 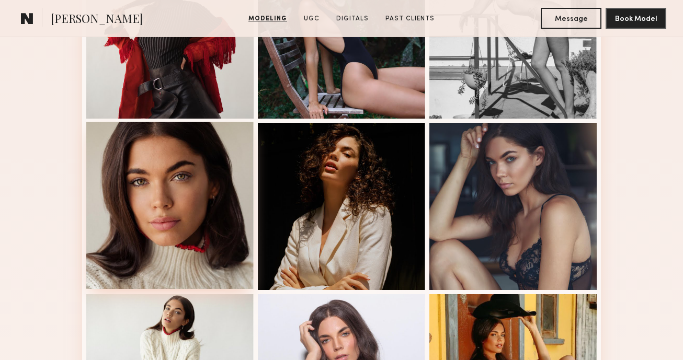 What do you see at coordinates (268, 19) in the screenshot?
I see `a: Modeling` at bounding box center [268, 19].